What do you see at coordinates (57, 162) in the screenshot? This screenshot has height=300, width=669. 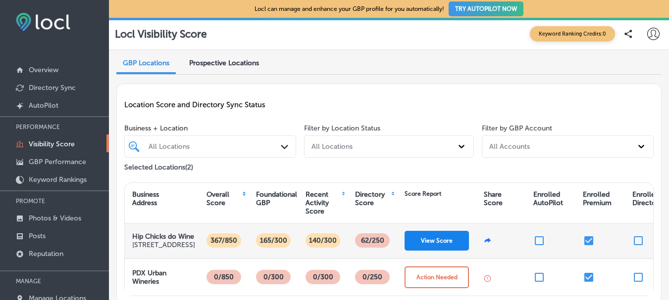 I see `p: GBP Performance` at bounding box center [57, 162].